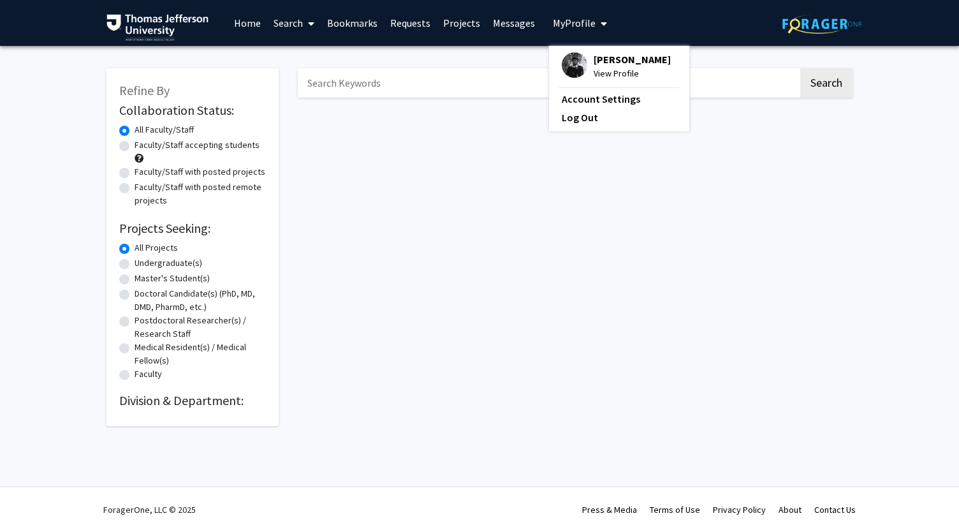 The height and width of the screenshot is (532, 959). Describe the element at coordinates (790, 509) in the screenshot. I see `a: About` at that location.